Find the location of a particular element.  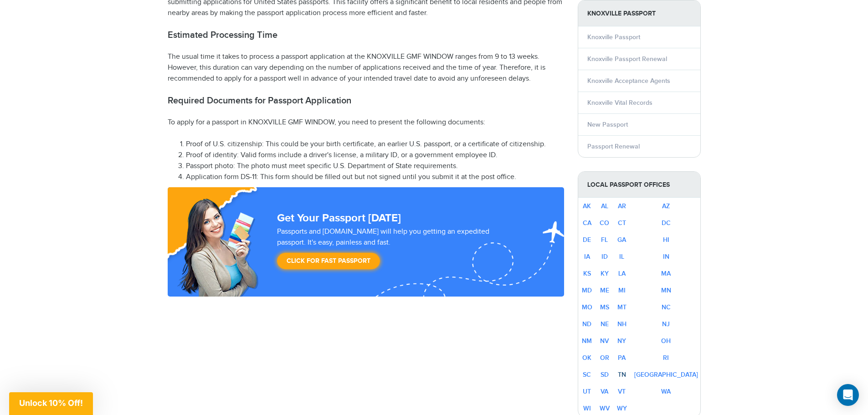

a: ND is located at coordinates (587, 324).